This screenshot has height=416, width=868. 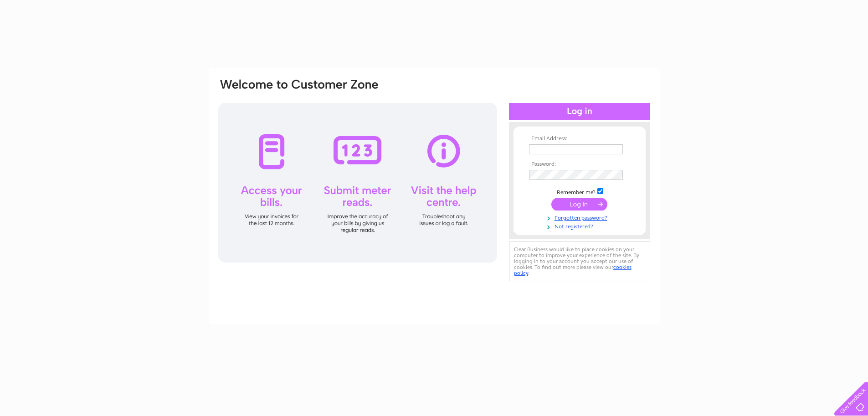 What do you see at coordinates (580, 225) in the screenshot?
I see `a: Not registered?` at bounding box center [580, 225].